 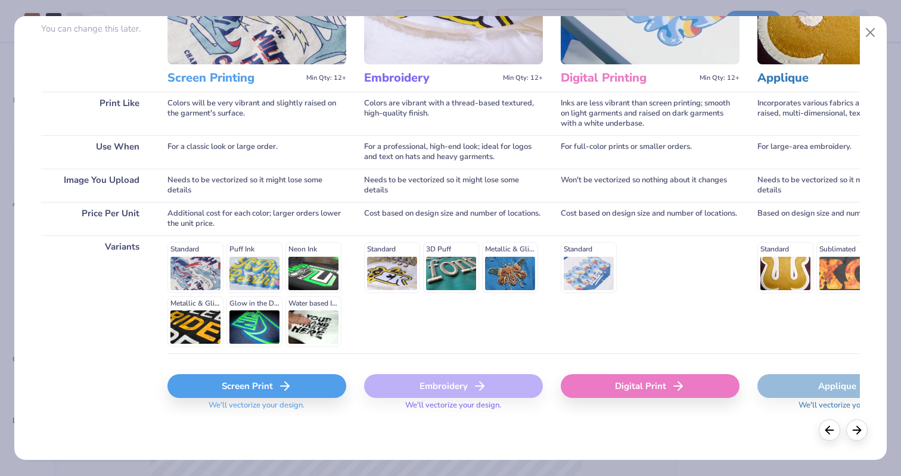 What do you see at coordinates (650, 185) in the screenshot?
I see `div: Won't be vectorized so nothing about it changes` at bounding box center [650, 185].